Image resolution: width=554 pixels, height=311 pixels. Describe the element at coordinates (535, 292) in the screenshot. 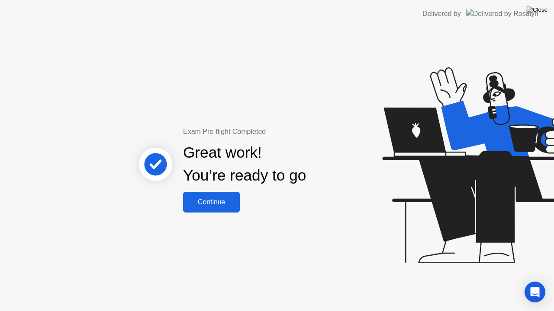

I see `div: Open Intercom Messenger` at that location.